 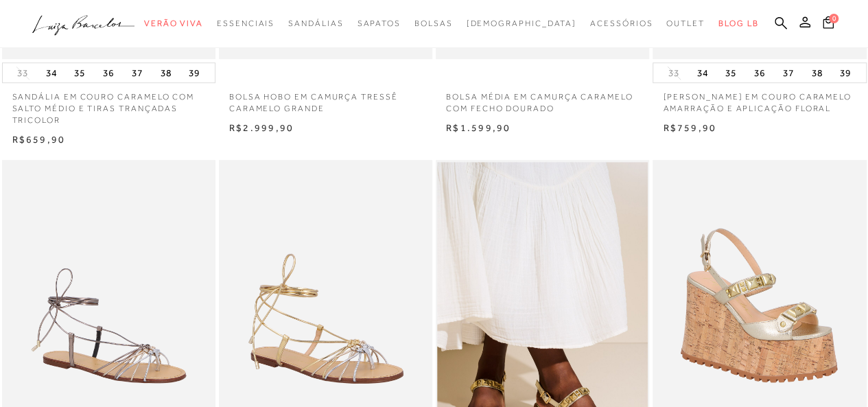 What do you see at coordinates (326, 99) in the screenshot?
I see `p: BOLSA HOBO EM CAMURÇA TRESSÊ CARAMELO GRANDE` at bounding box center [326, 99].